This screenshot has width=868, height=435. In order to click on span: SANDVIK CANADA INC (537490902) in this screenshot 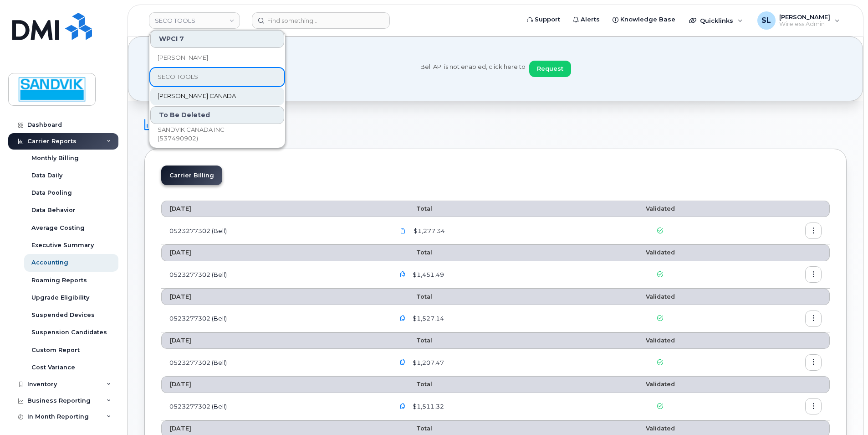, I will do `click(210, 134)`.